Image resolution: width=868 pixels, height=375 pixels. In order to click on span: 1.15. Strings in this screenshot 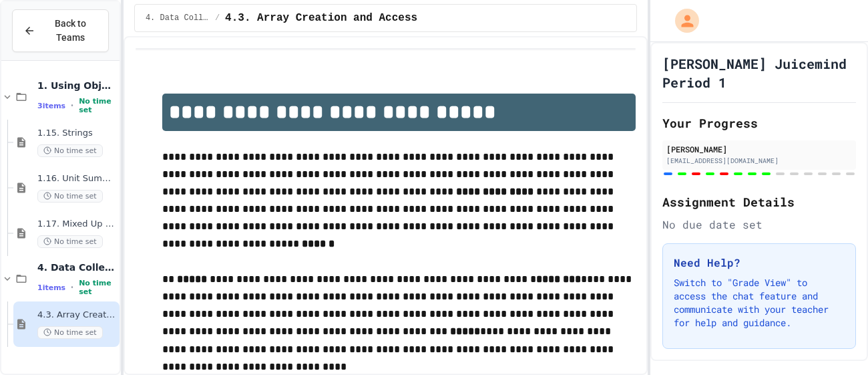, I will do `click(77, 133)`.